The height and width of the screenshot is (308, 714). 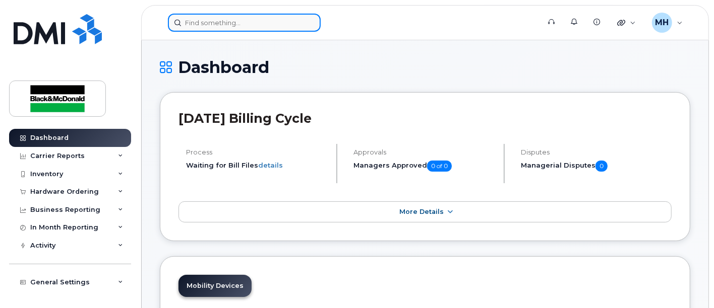 I want to click on a: Mobility Devices, so click(x=215, y=286).